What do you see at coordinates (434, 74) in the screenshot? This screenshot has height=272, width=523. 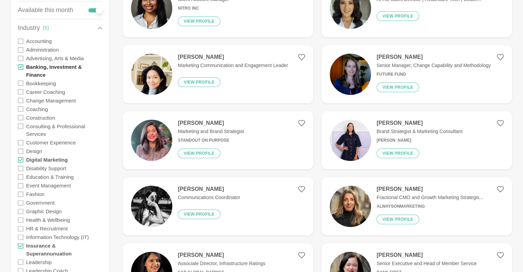 I see `h6: Future Fund` at bounding box center [434, 74].